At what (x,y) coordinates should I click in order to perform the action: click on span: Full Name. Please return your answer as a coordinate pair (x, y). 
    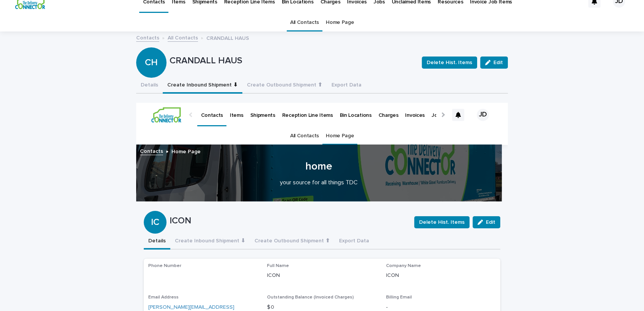
    Looking at the image, I should click on (142, 163).